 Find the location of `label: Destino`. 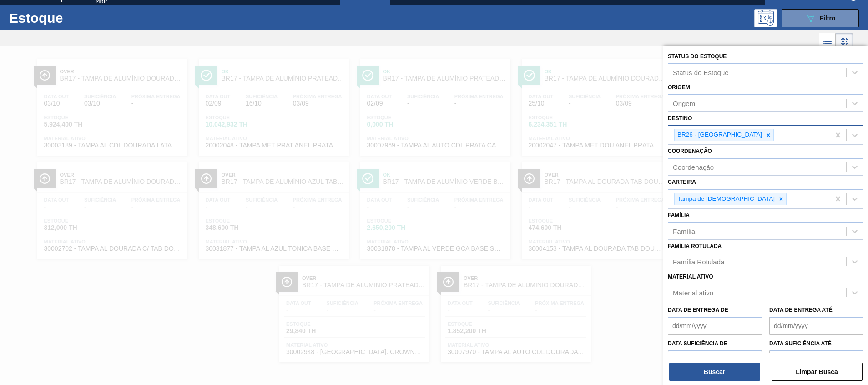

label: Destino is located at coordinates (680, 118).